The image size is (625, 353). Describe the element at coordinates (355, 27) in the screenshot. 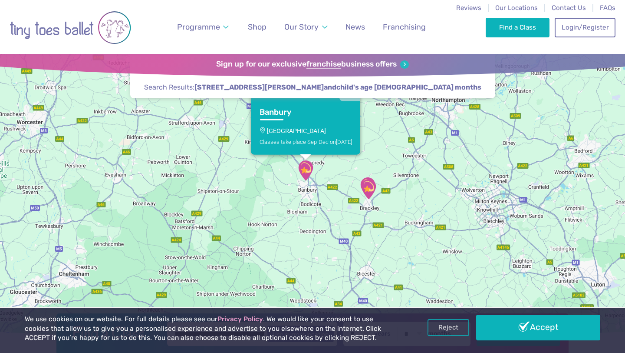

I see `a: News` at that location.